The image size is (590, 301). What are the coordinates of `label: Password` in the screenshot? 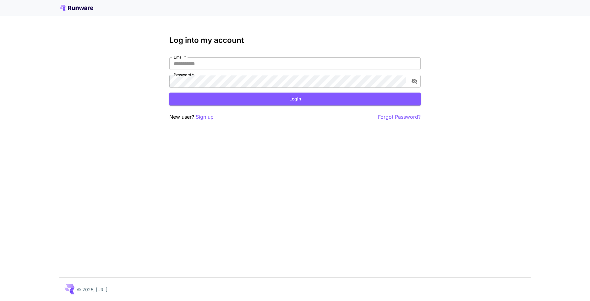 It's located at (184, 75).